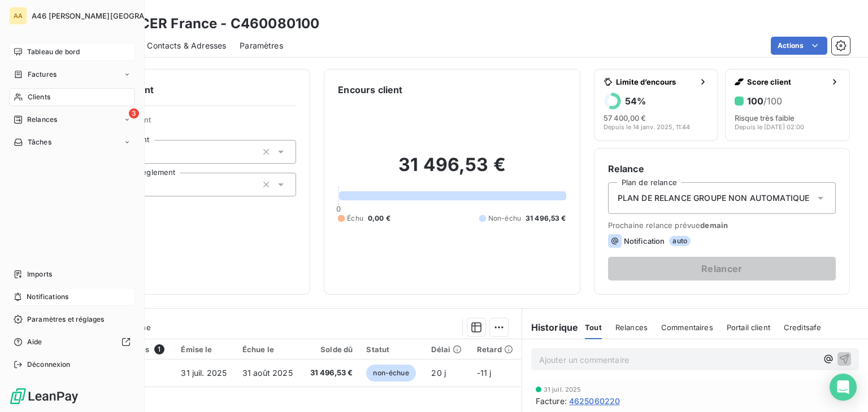  I want to click on span: 1, so click(159, 350).